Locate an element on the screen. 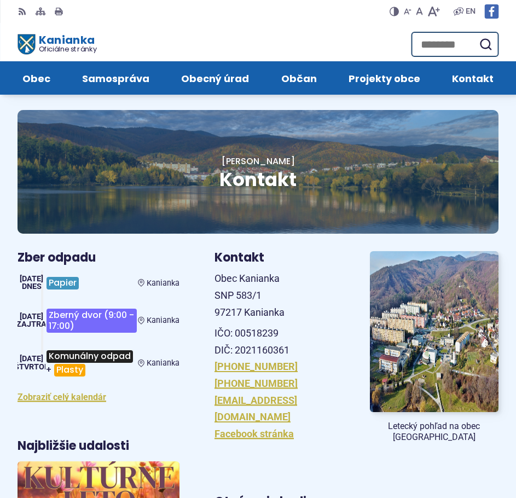 The height and width of the screenshot is (498, 516). h3: Zber odpadu is located at coordinates (98, 258).